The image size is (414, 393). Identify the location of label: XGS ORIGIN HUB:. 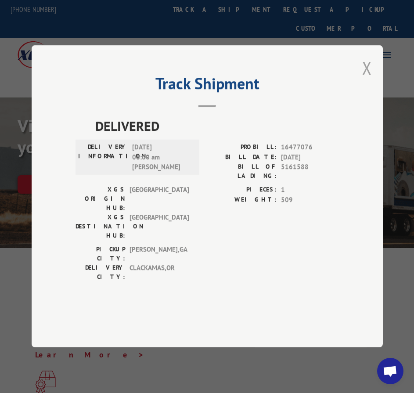
(100, 199).